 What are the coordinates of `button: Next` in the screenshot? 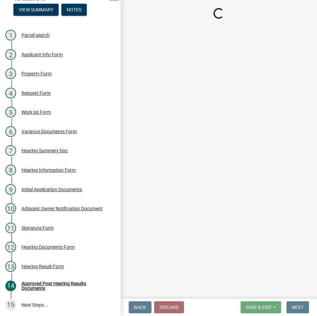 It's located at (297, 307).